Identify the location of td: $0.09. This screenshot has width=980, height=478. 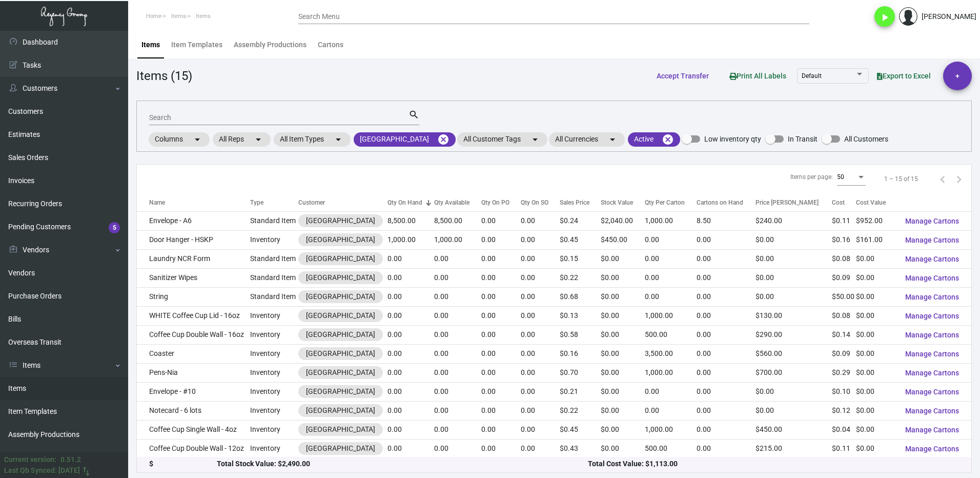
(843, 354).